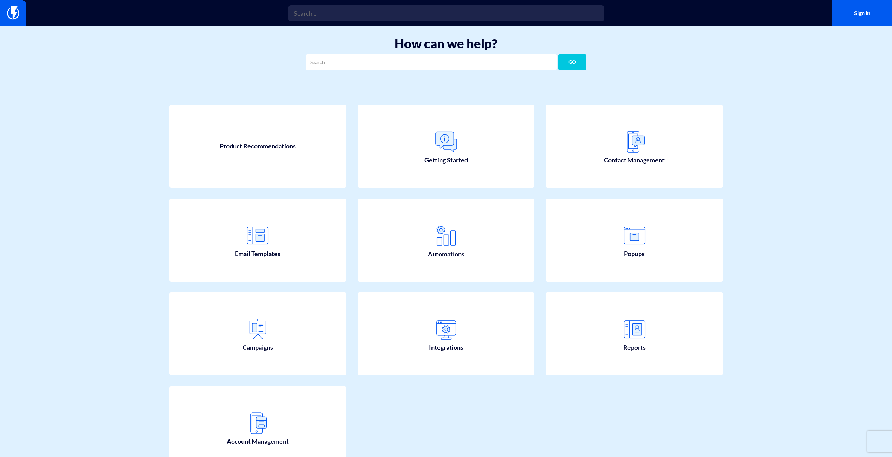  I want to click on a: Reports, so click(634, 334).